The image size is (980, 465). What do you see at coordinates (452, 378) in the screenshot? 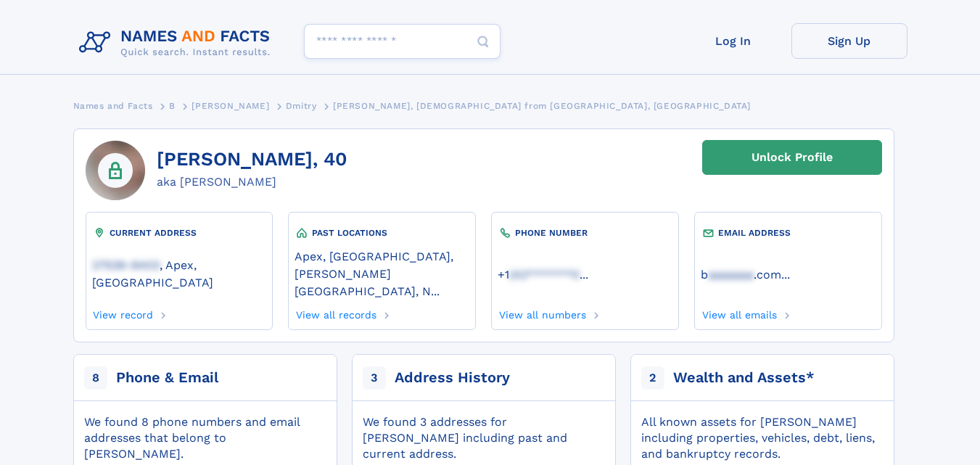
I see `div: Address History` at bounding box center [452, 378].